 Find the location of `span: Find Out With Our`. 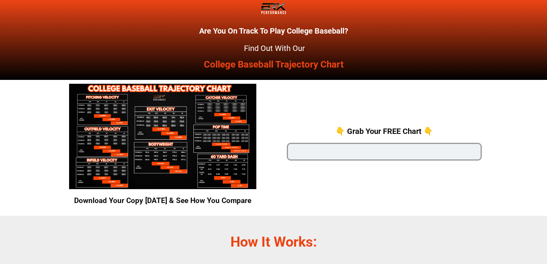

span: Find Out With Our is located at coordinates (274, 48).